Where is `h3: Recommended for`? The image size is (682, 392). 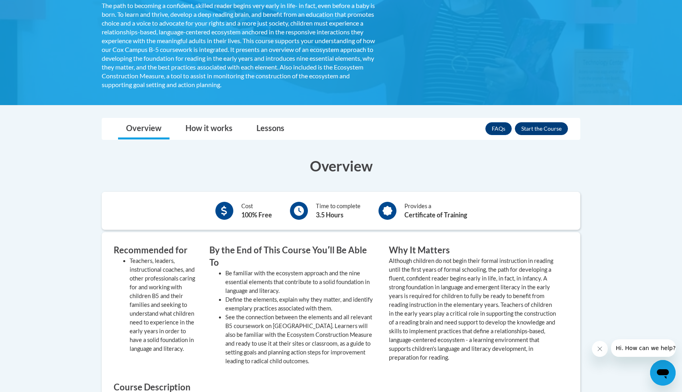 h3: Recommended for is located at coordinates (156, 250).